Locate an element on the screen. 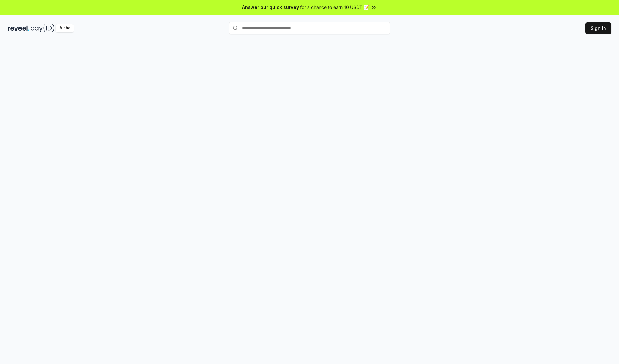 This screenshot has width=619, height=364. img: reveel_dark is located at coordinates (18, 28).